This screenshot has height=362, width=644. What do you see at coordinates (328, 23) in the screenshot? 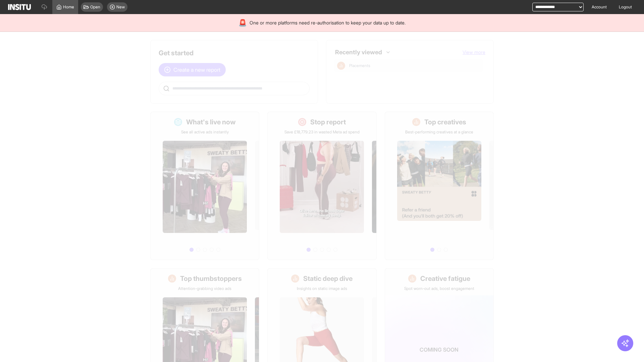
I see `span: One or more platforms need re-authorisation to keep your data up to date.` at bounding box center [328, 23].